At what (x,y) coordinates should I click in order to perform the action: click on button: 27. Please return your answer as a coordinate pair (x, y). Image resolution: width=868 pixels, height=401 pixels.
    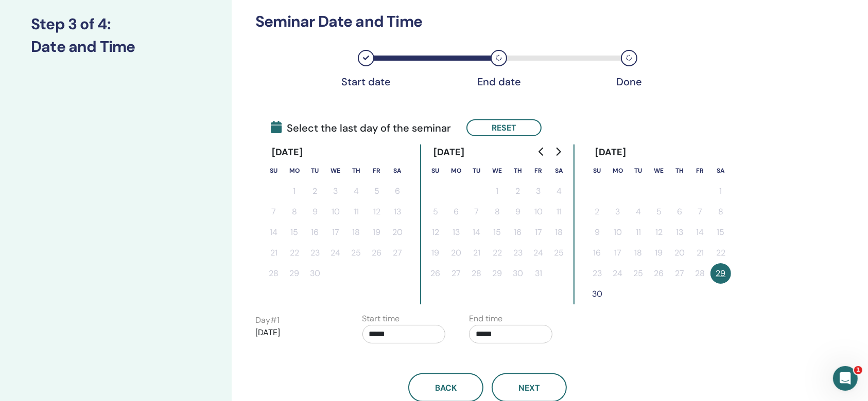
    Looking at the image, I should click on (456, 274).